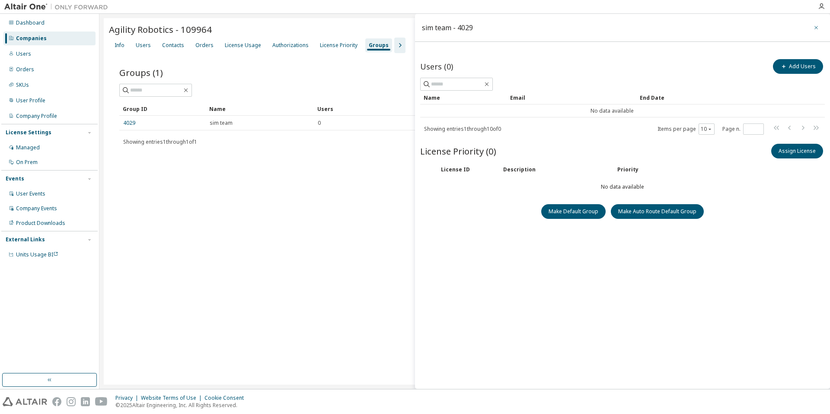 This screenshot has width=830, height=414. Describe the element at coordinates (612, 111) in the screenshot. I see `td: No data available` at that location.